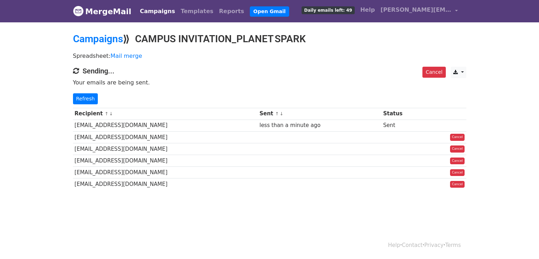  Describe the element at coordinates (270, 82) in the screenshot. I see `p: Your emails are being sent.` at that location.